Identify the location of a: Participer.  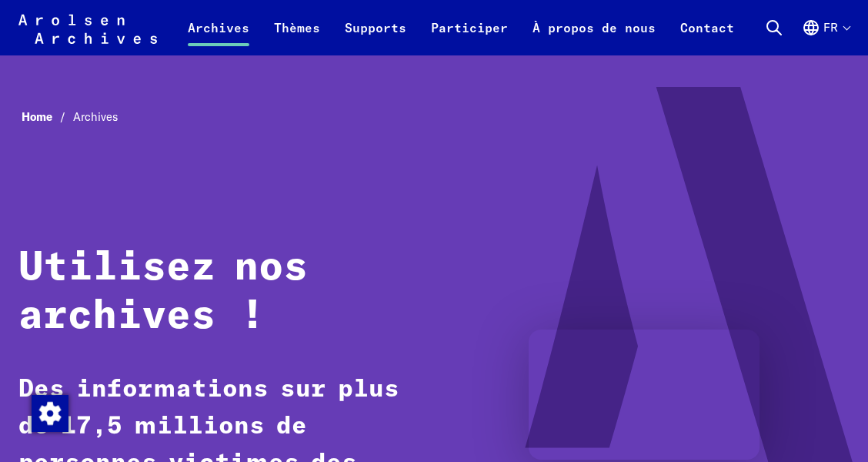
(469, 37).